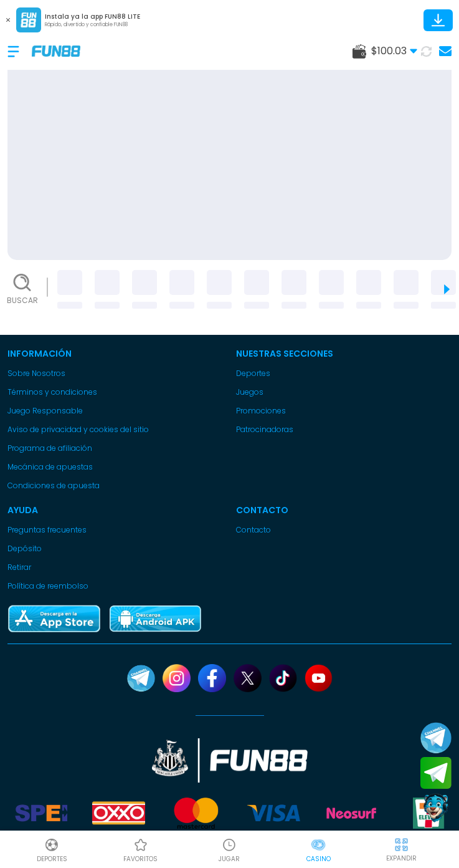 This screenshot has height=868, width=459. I want to click on img: Company Logo, so click(56, 50).